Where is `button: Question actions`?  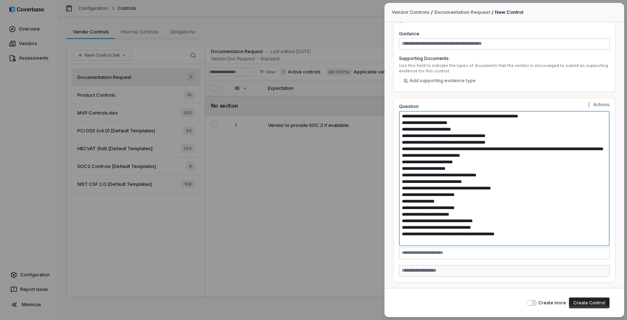
button: Question actions is located at coordinates (598, 105).